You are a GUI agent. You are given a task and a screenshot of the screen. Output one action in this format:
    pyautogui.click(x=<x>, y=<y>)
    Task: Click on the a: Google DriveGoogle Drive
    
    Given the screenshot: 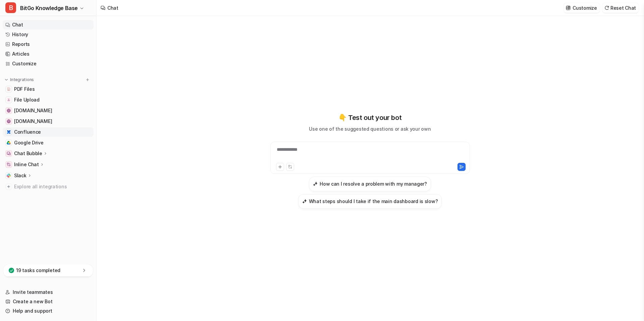 What is the action you would take?
    pyautogui.click(x=48, y=143)
    